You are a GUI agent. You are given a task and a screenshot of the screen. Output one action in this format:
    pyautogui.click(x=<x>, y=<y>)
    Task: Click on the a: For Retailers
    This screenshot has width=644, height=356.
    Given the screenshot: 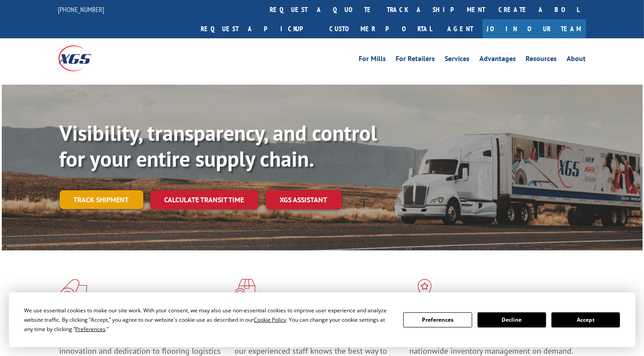 What is the action you would take?
    pyautogui.click(x=416, y=60)
    